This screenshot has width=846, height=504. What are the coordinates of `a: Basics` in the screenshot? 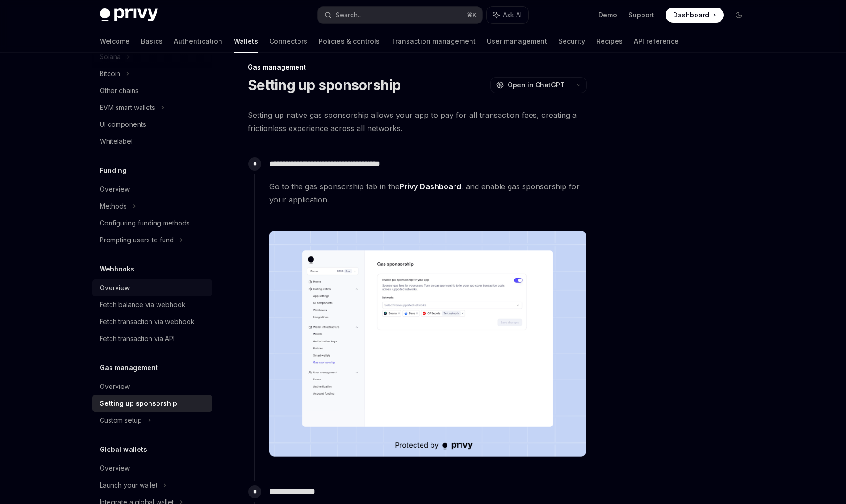 It's located at (152, 41).